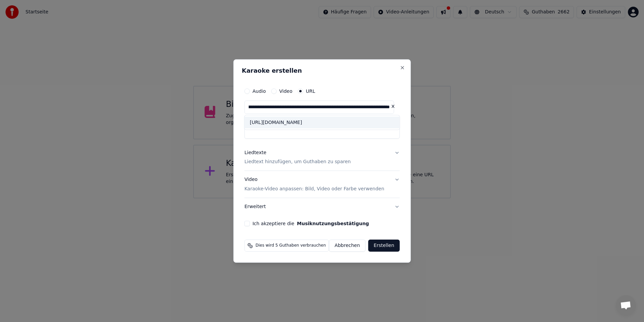  What do you see at coordinates (298, 162) in the screenshot?
I see `p: Liedtext hinzufügen, um Guthaben zu sparen` at bounding box center [298, 162].